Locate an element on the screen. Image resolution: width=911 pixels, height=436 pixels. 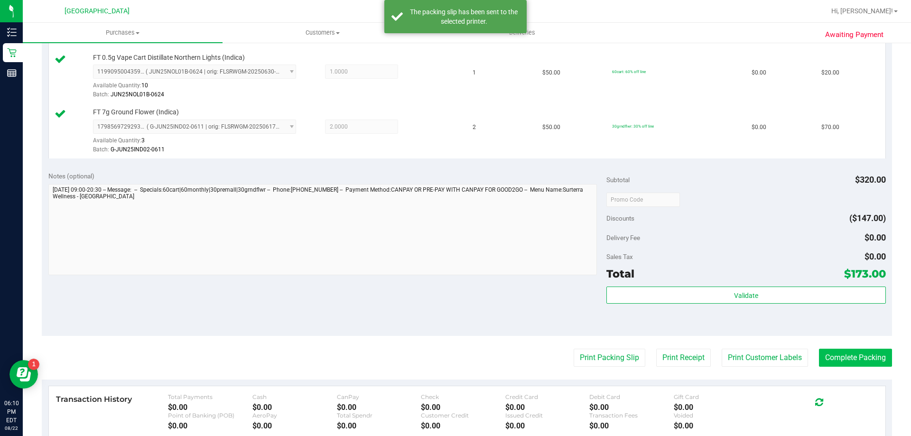
inline-svg: Reports is located at coordinates (12, 73).